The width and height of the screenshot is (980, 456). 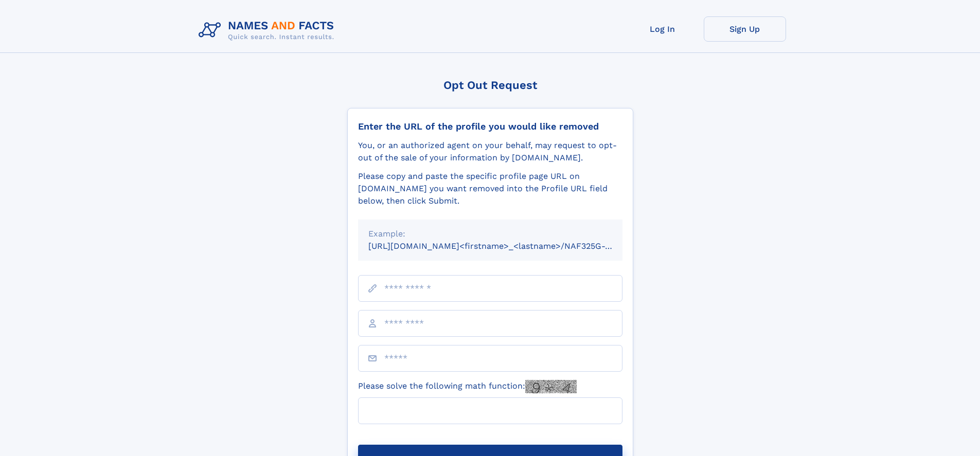 What do you see at coordinates (468, 386) in the screenshot?
I see `label: Please solve the following math function:` at bounding box center [468, 386].